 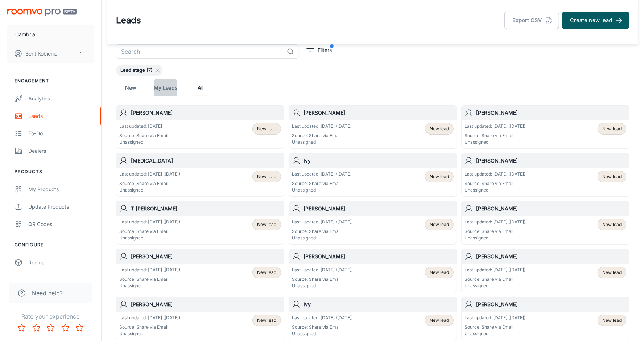 I want to click on div: QR Codes, so click(x=61, y=224).